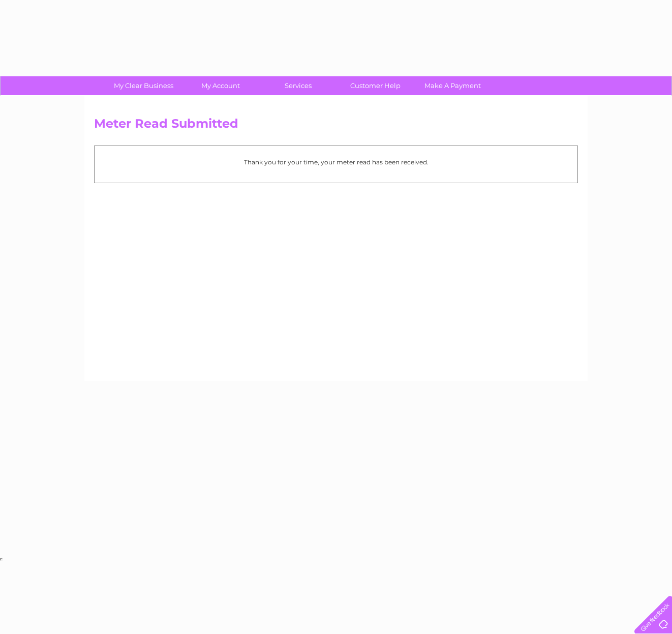 This screenshot has width=672, height=634. I want to click on p: Thank you for your time, your meter read has been received., so click(336, 162).